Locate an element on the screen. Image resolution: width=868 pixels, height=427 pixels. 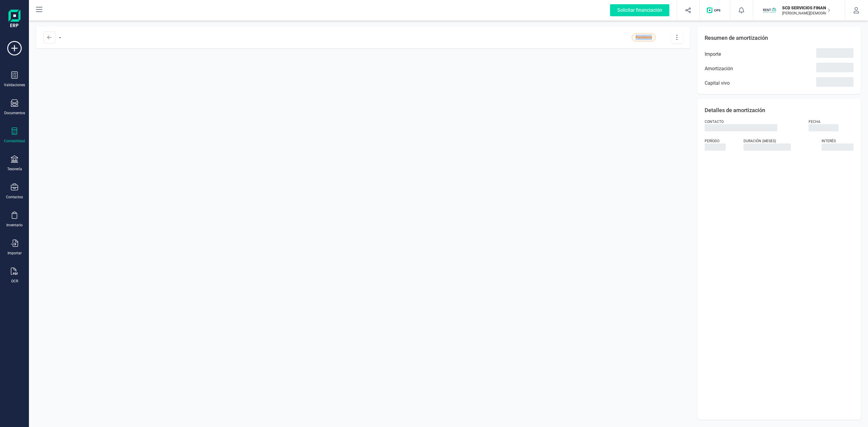
div: Solicitar financiación is located at coordinates (640, 10).